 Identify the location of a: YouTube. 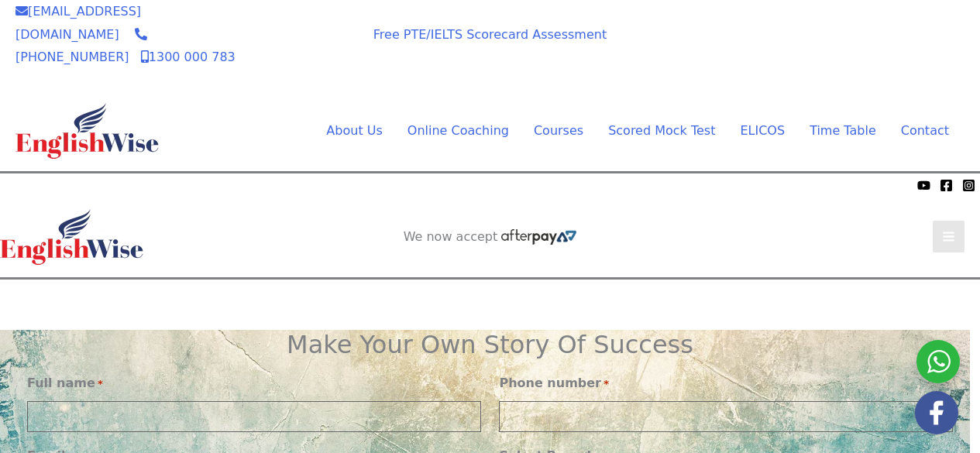
(923, 185).